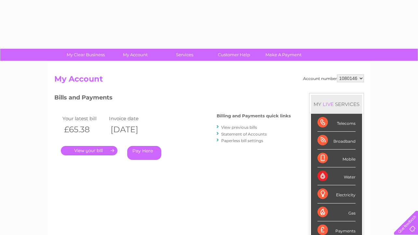  I want to click on a: Customer Help, so click(234, 55).